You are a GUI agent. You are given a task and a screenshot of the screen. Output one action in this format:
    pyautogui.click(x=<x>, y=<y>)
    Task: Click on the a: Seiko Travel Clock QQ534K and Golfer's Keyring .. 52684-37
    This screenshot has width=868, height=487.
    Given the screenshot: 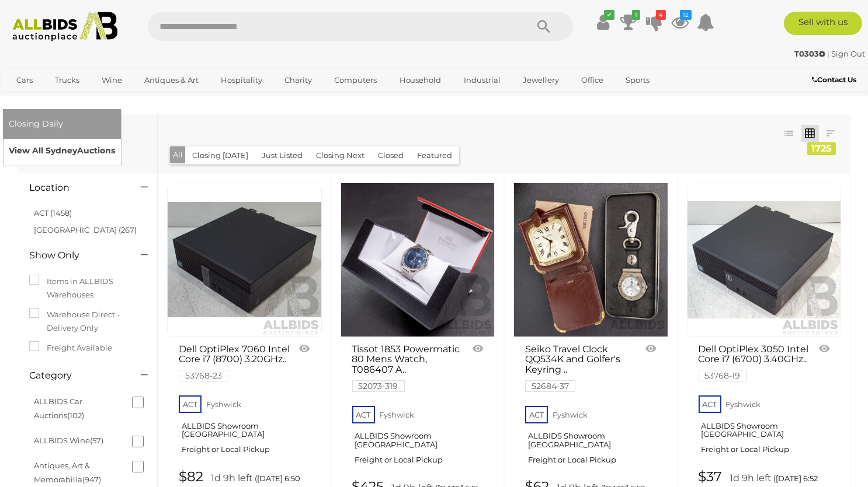 What is the action you would take?
    pyautogui.click(x=581, y=368)
    